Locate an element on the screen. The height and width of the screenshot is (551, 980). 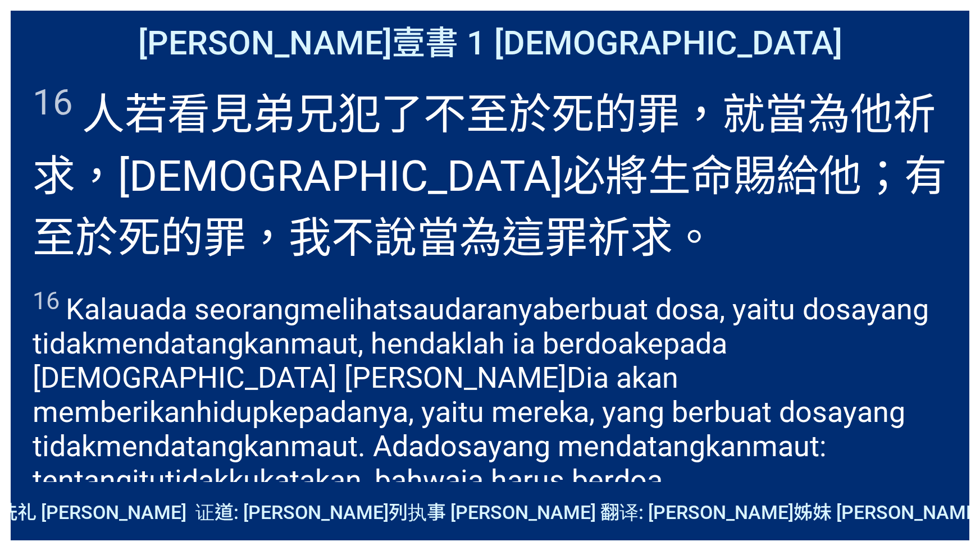
wg2288: , hendaklah ia berdoa is located at coordinates (469, 412).